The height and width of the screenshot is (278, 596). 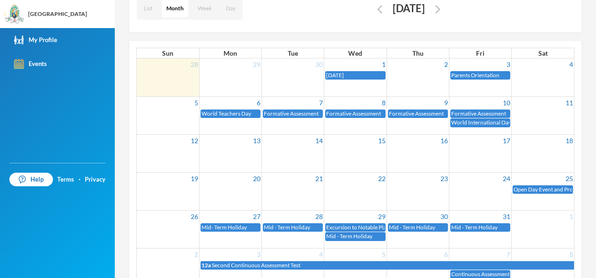 I want to click on span: Mid- Term Holiday, so click(x=224, y=227).